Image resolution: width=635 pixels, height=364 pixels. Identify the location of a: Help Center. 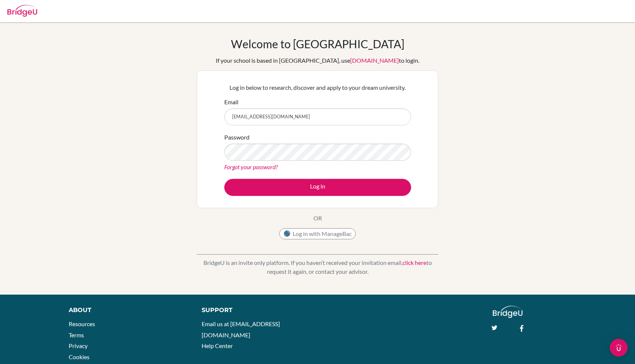
(217, 345).